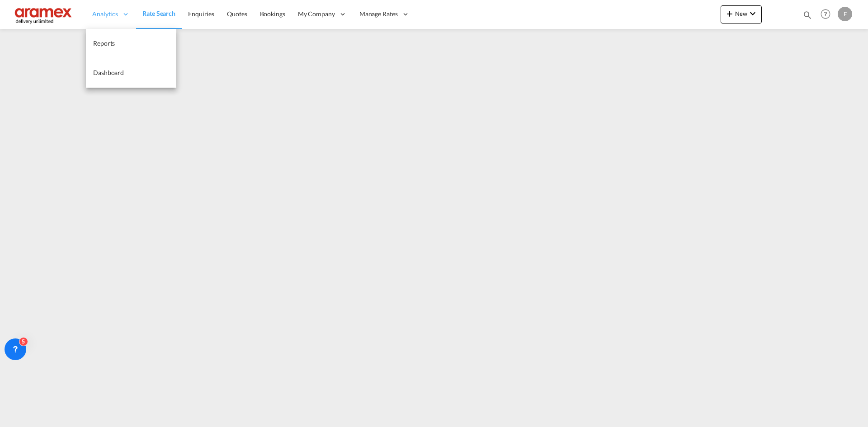  I want to click on span: Analytics, so click(105, 14).